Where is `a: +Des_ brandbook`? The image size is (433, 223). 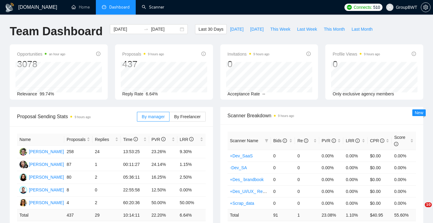
a: +Des_ brandbook is located at coordinates (247, 180).